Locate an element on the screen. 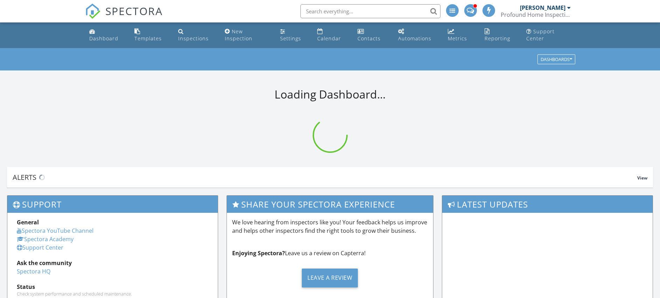 The width and height of the screenshot is (660, 298). h3: Share Your Spectora Experience is located at coordinates (330, 204).